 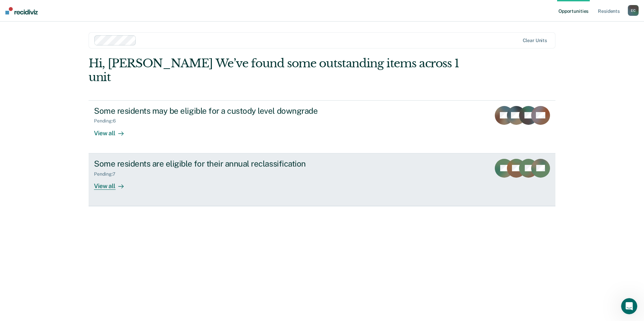 What do you see at coordinates (634, 10) in the screenshot?
I see `button: EC` at bounding box center [634, 10].